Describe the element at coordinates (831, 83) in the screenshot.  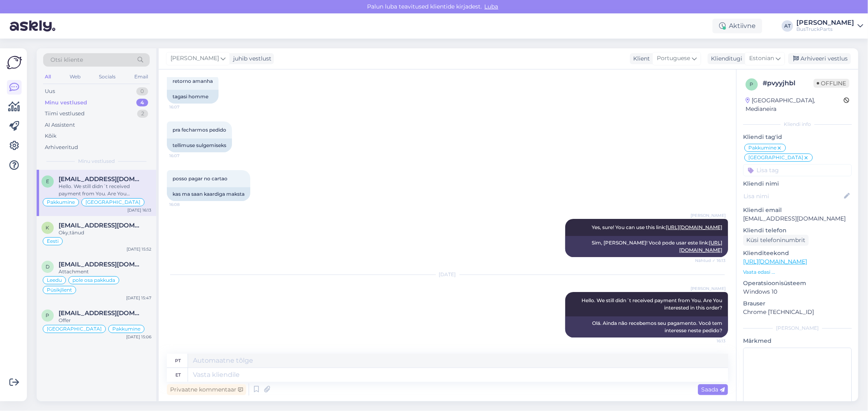
I see `span: Offline` at that location.